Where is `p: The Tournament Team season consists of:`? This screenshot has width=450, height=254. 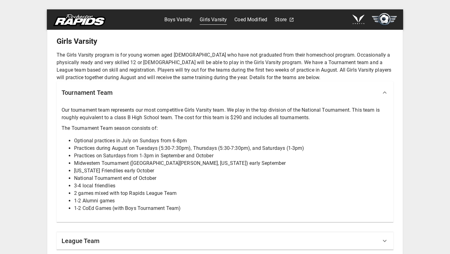 p: The Tournament Team season consists of: is located at coordinates (225, 128).